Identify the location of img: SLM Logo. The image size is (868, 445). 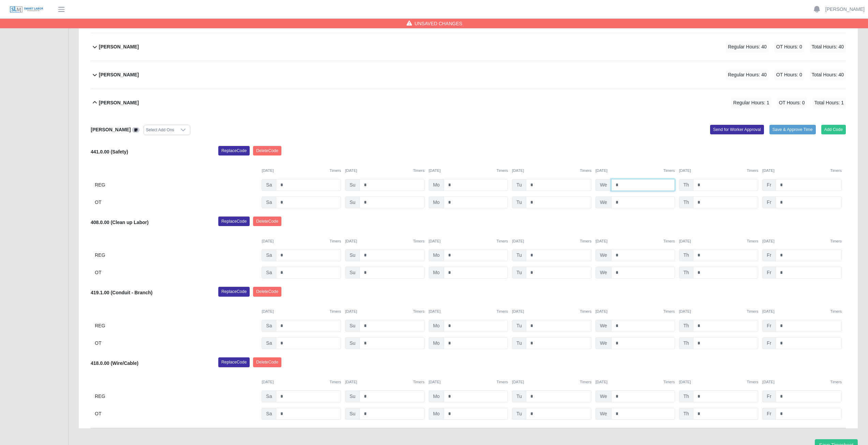
(27, 9).